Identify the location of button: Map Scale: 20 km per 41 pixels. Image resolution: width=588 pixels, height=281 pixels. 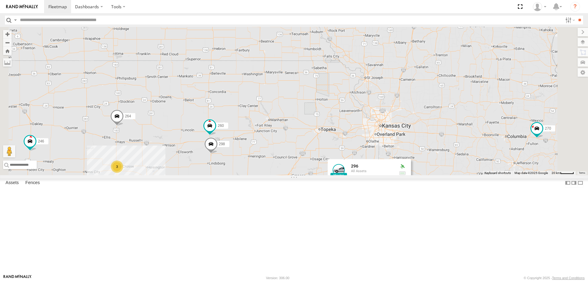
(562, 173).